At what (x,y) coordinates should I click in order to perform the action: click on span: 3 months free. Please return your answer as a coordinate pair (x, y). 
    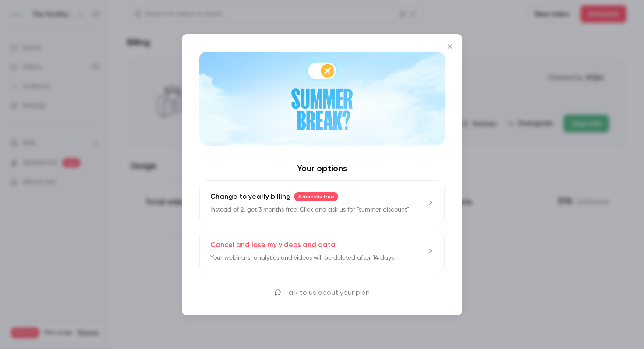
    Looking at the image, I should click on (316, 196).